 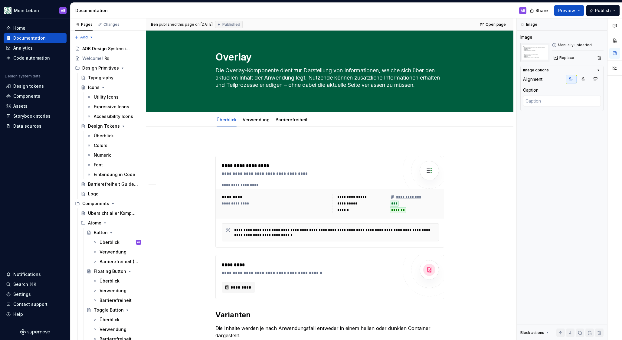 I want to click on div: Pages, so click(x=84, y=25).